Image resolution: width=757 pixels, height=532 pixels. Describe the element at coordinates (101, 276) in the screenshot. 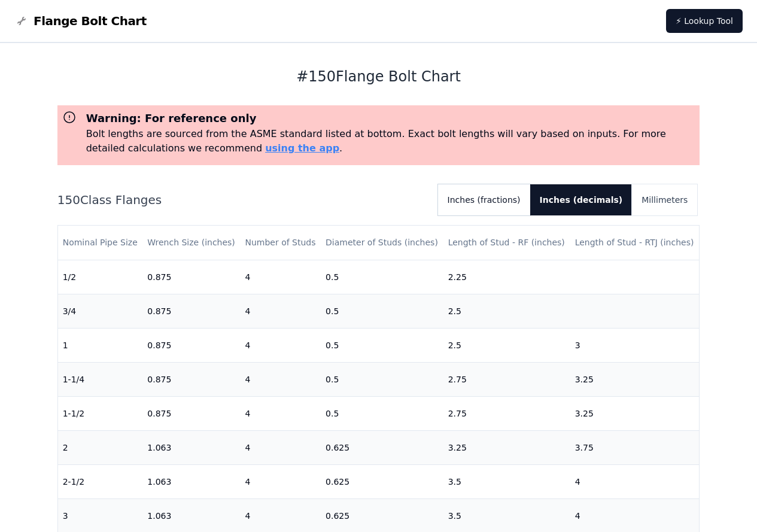

I see `td: 1/2` at that location.